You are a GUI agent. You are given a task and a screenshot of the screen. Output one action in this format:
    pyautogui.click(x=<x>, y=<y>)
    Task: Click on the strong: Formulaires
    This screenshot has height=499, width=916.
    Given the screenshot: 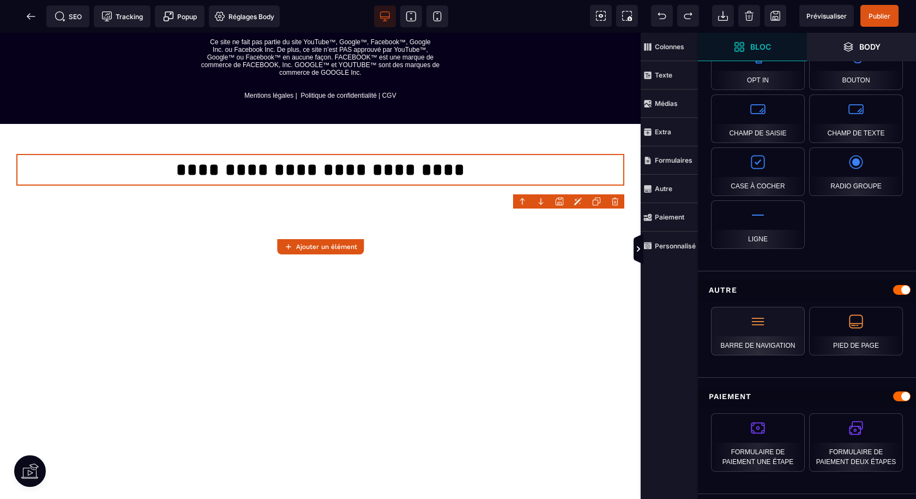 What is the action you would take?
    pyautogui.click(x=674, y=160)
    